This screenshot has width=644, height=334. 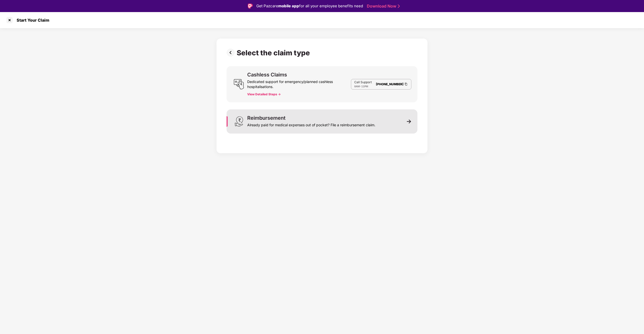 I want to click on div: Dedicated support for emergency/planned cashless hospitalisations., so click(x=299, y=83).